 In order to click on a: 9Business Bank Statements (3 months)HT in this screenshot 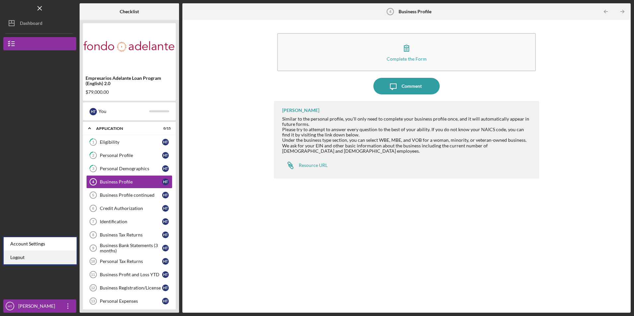, I will do `click(129, 248)`.